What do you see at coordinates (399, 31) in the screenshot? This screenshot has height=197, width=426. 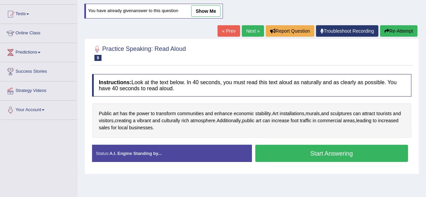 I see `button: Re-Attempt` at bounding box center [399, 31].